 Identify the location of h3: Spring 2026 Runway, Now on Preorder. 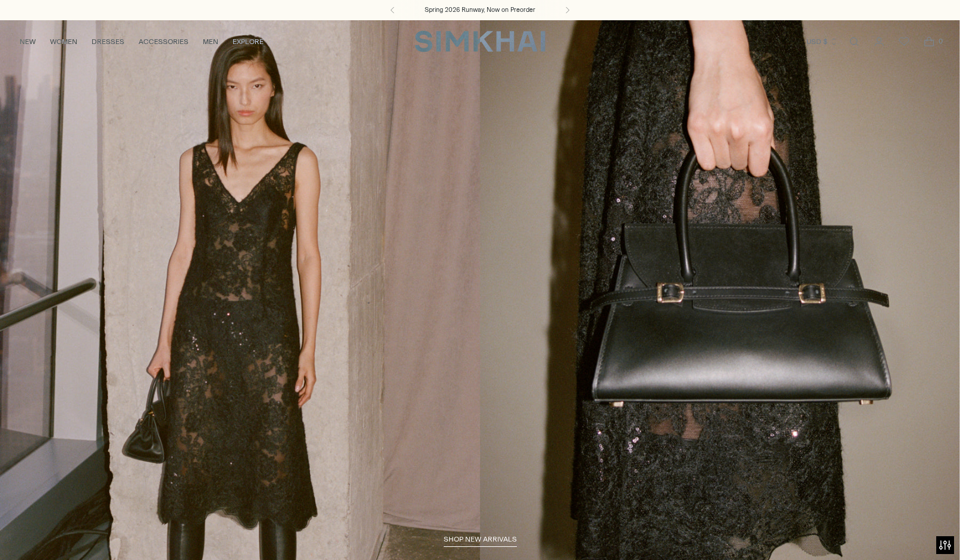
(480, 10).